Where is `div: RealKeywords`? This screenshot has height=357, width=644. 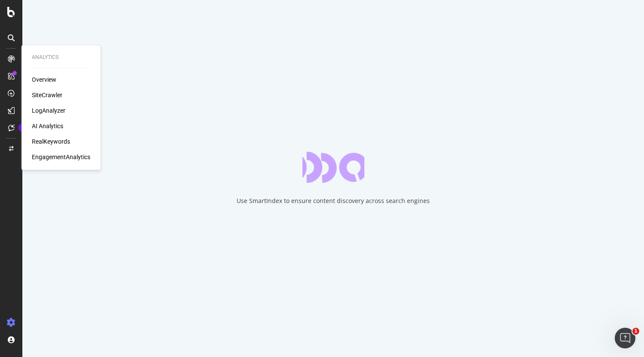
div: RealKeywords is located at coordinates (51, 142).